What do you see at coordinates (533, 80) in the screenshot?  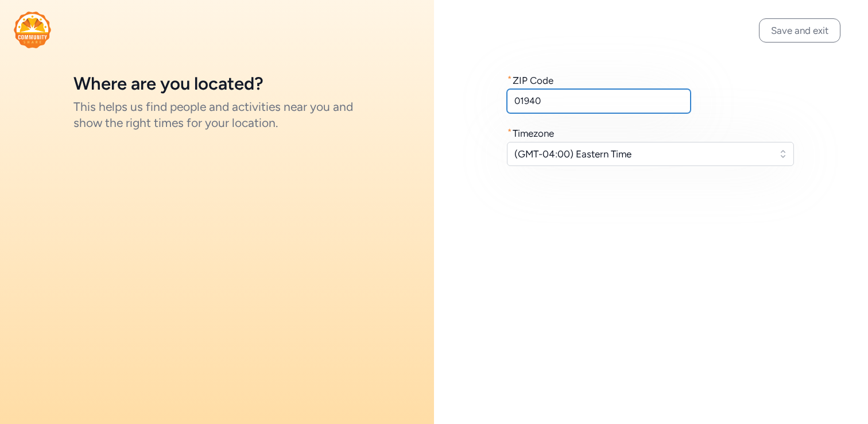 I see `div: ZIP Code` at bounding box center [533, 80].